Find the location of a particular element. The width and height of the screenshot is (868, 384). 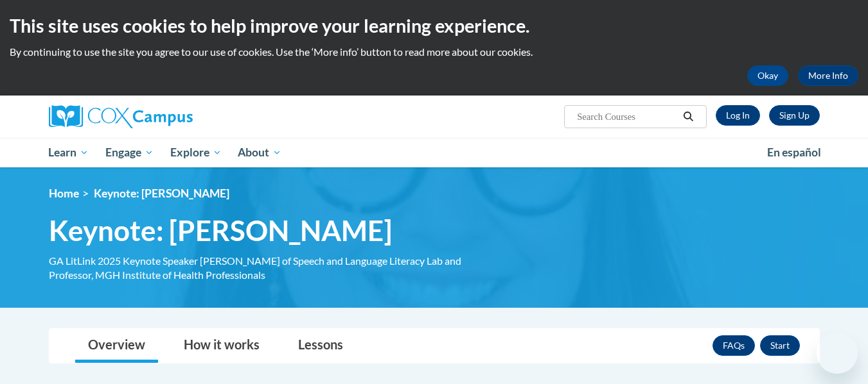

a: Explore is located at coordinates (196, 153).